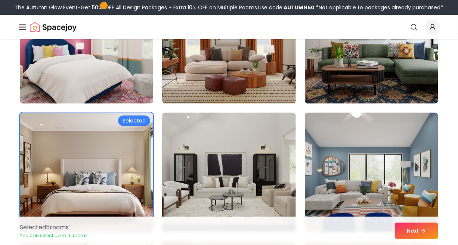  Describe the element at coordinates (286, 7) in the screenshot. I see `span: Use code:` at that location.